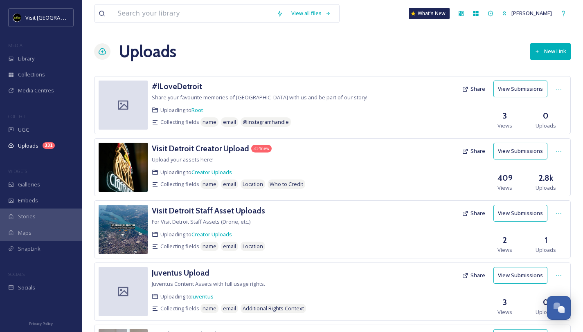  Describe the element at coordinates (262, 149) in the screenshot. I see `div: 314 new` at that location.